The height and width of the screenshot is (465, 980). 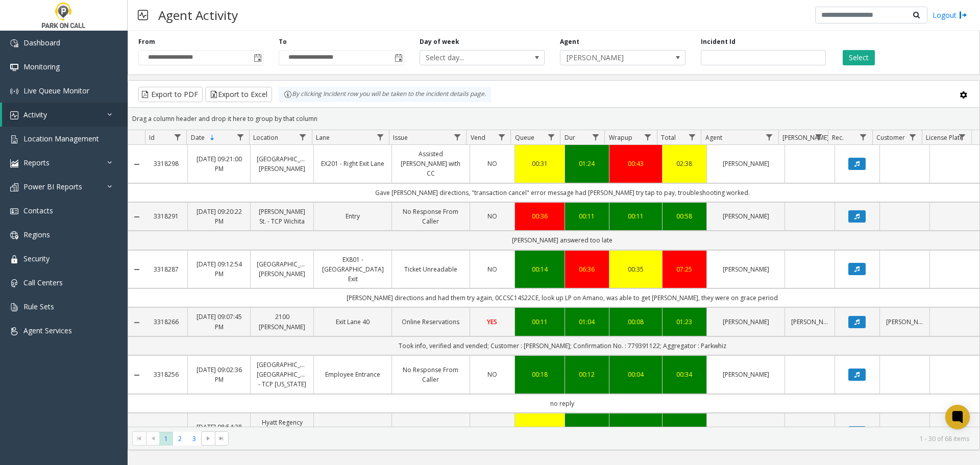 I want to click on h3: Agent Activity, so click(x=198, y=15).